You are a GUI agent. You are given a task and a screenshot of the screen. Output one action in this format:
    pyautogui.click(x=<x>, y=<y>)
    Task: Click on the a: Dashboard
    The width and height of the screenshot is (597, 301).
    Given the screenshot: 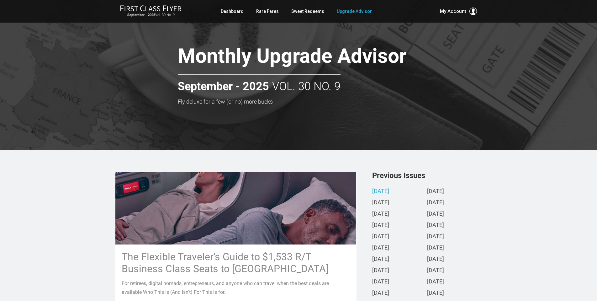 What is the action you would take?
    pyautogui.click(x=232, y=11)
    